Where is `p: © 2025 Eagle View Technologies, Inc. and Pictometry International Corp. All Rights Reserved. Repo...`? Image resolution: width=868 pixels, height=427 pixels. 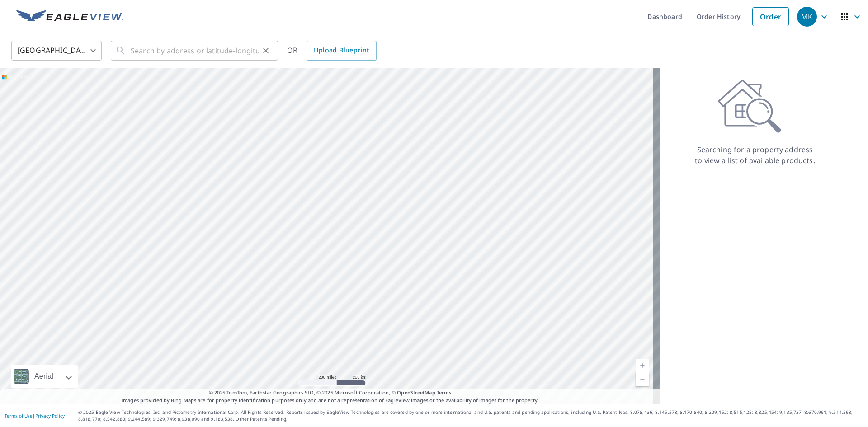 p: © 2025 Eagle View Technologies, Inc. and Pictometry International Corp. All Rights Reserved. Repo... is located at coordinates (470, 416).